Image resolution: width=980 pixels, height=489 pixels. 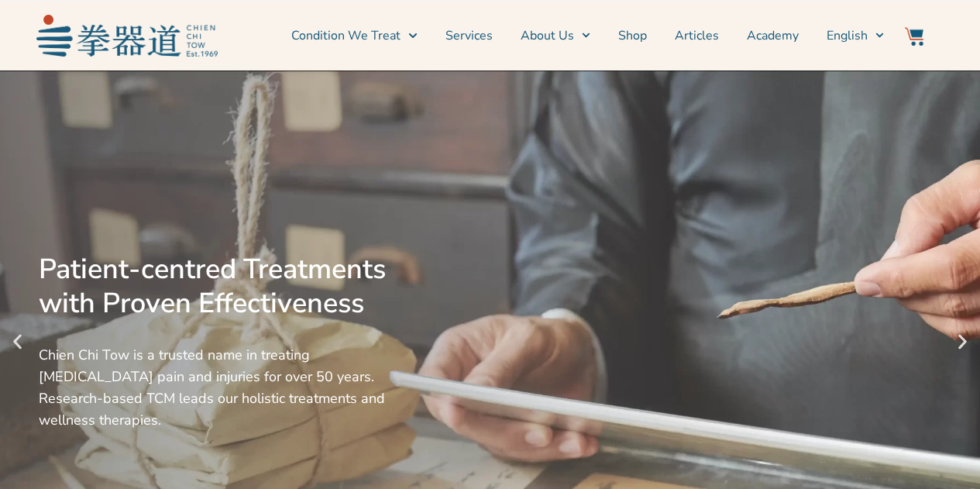 I want to click on a: Articles, so click(x=696, y=35).